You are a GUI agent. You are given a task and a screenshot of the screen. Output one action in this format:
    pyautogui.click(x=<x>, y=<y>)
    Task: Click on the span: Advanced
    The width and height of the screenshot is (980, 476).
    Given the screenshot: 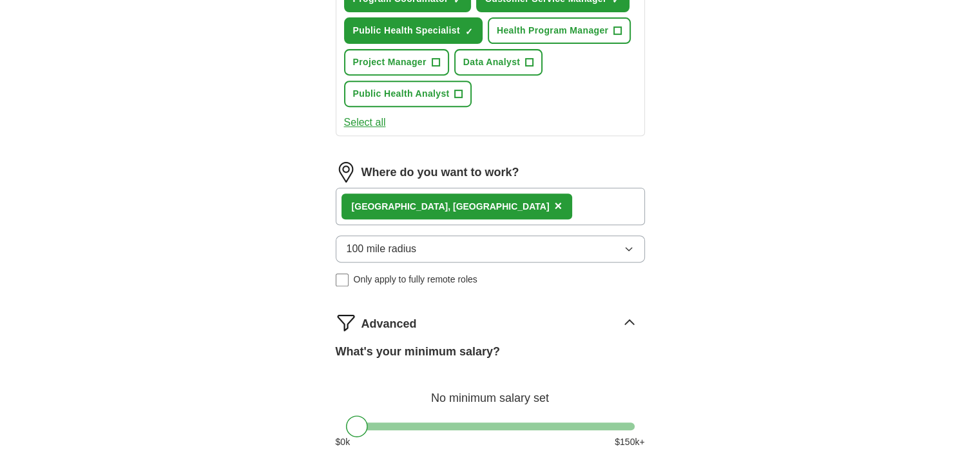 What is the action you would take?
    pyautogui.click(x=390, y=324)
    